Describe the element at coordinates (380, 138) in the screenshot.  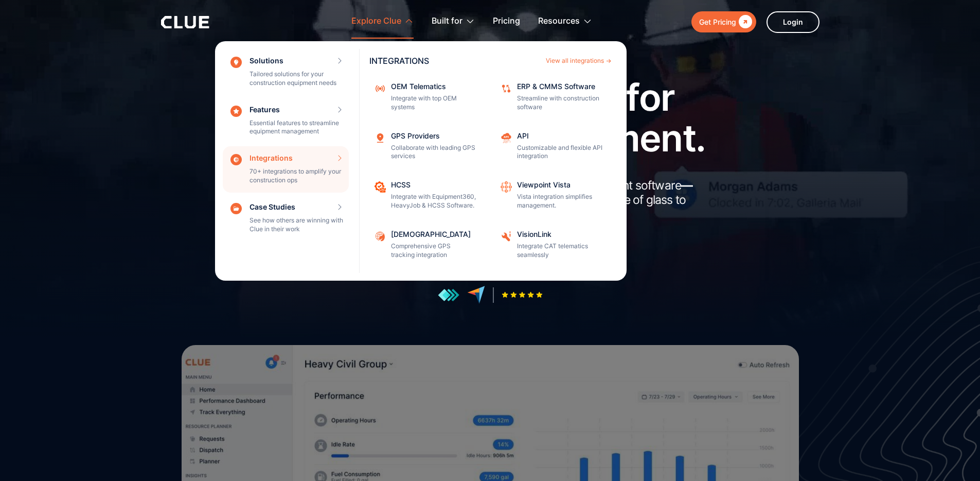
I see `img: Location tracking icon` at that location.